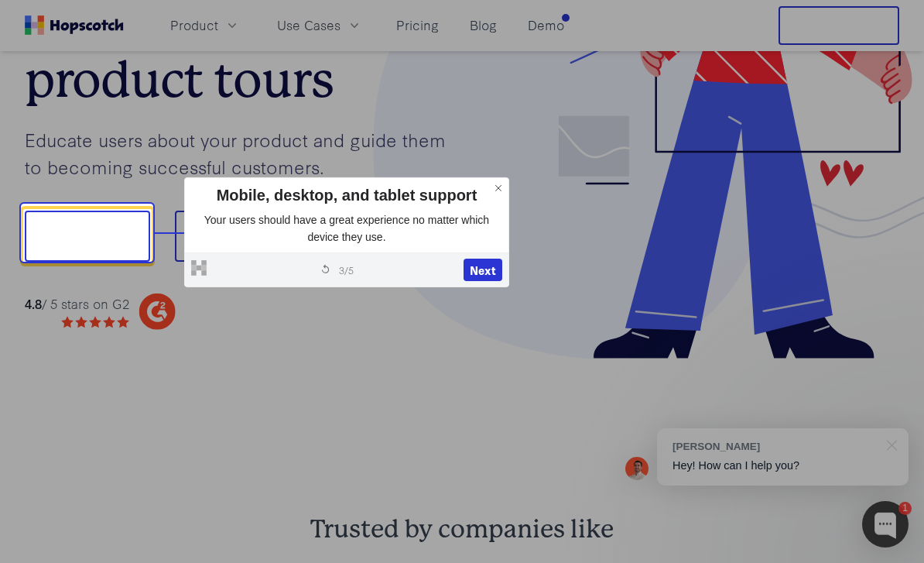  What do you see at coordinates (250, 236) in the screenshot?
I see `button: Book a demo` at bounding box center [250, 236].